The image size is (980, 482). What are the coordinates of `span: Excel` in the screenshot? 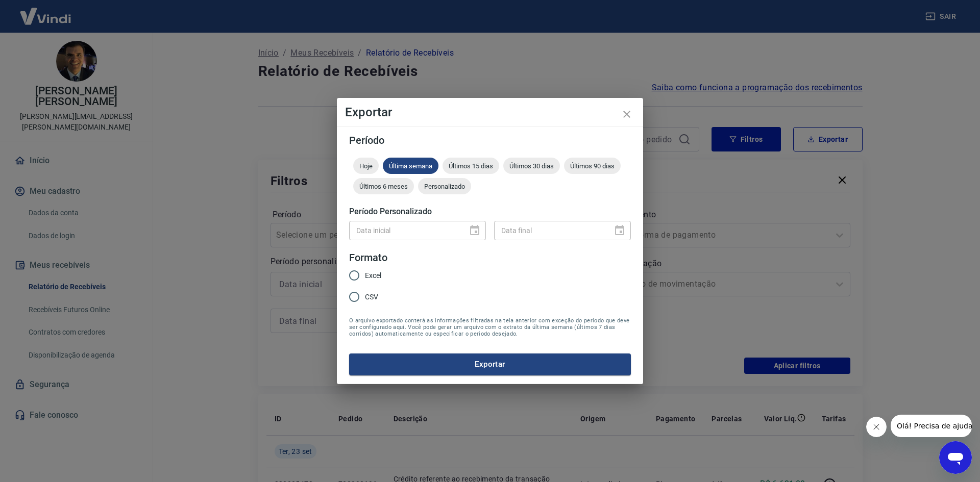 It's located at (373, 276).